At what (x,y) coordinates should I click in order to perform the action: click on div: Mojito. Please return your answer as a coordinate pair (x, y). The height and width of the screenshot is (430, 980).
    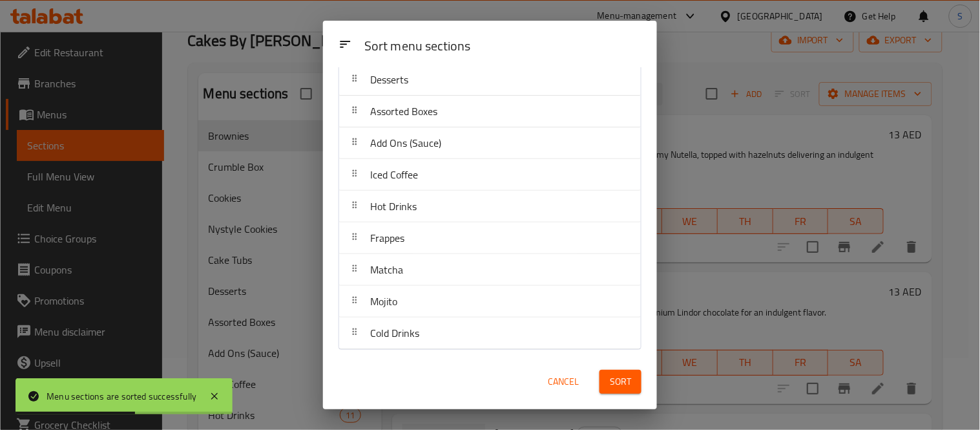
    Looking at the image, I should click on (490, 301).